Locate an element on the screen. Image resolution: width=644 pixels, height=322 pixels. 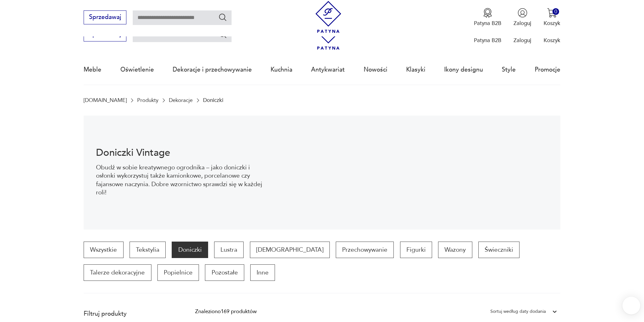
p: Popielnice is located at coordinates (178, 273).